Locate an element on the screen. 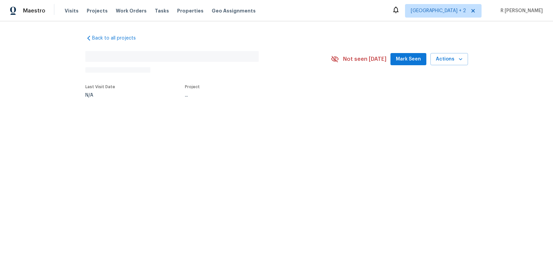 The width and height of the screenshot is (553, 271). span: Project is located at coordinates (192, 87).